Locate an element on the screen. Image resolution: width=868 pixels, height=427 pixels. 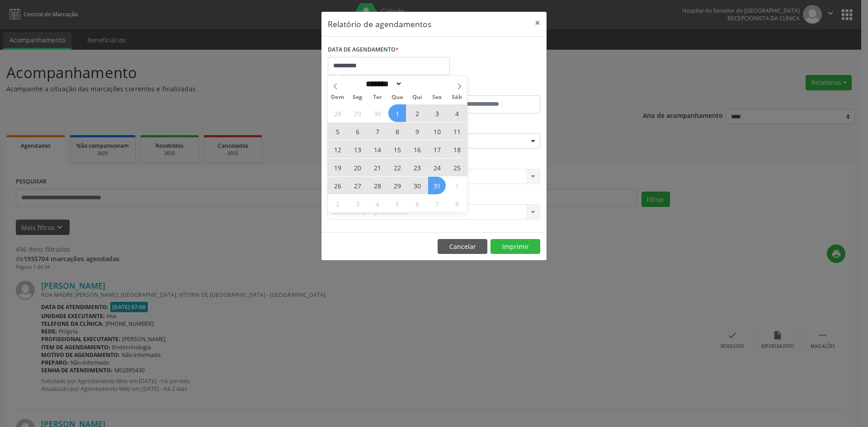
span: Novembro 1, 2025 is located at coordinates (457, 185).